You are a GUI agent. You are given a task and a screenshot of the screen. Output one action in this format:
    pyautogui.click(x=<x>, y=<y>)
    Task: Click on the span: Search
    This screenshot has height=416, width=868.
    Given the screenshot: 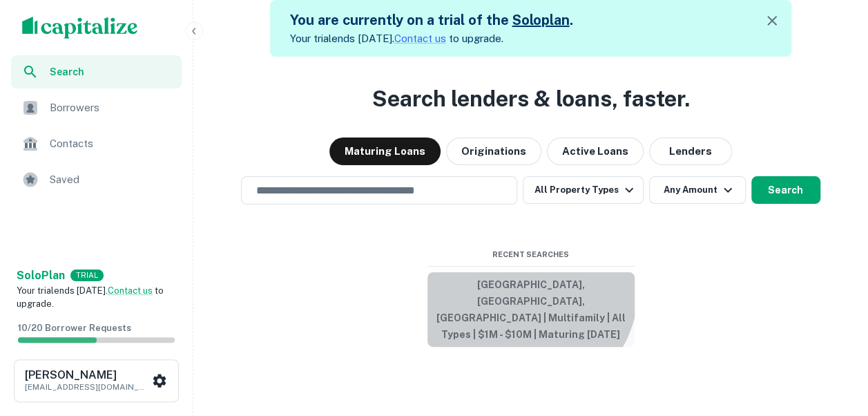 What is the action you would take?
    pyautogui.click(x=112, y=72)
    